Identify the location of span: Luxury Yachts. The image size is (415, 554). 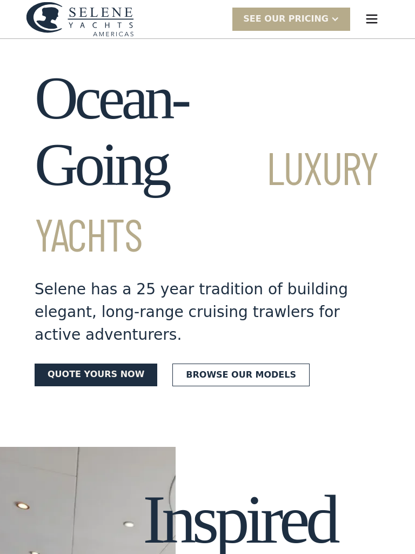
(206, 200).